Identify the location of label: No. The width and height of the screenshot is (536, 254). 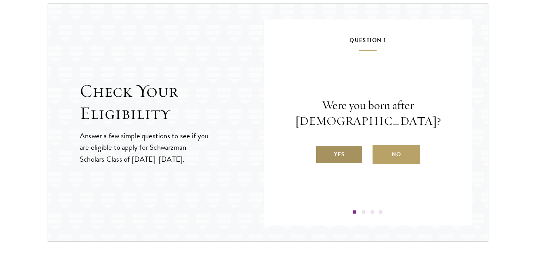
(396, 155).